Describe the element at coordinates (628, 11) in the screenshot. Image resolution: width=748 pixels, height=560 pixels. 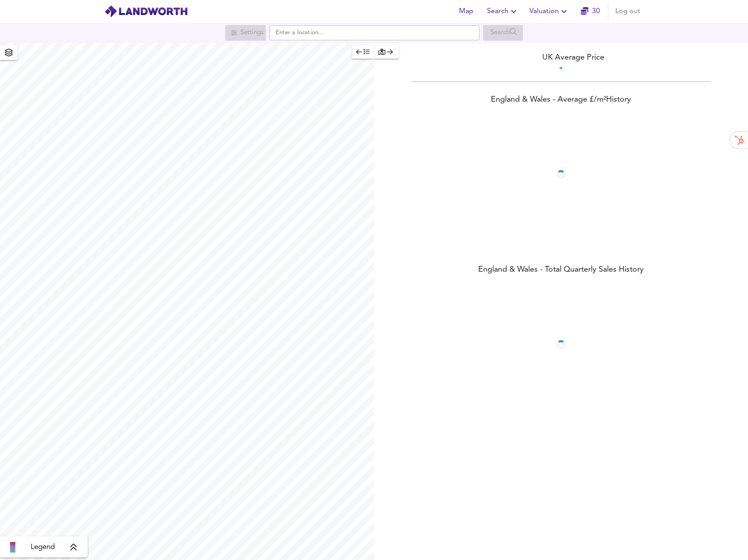
I see `span: Log out` at that location.